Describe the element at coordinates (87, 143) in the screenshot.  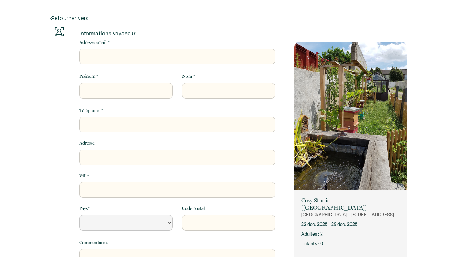
I see `label: Adresse` at that location.